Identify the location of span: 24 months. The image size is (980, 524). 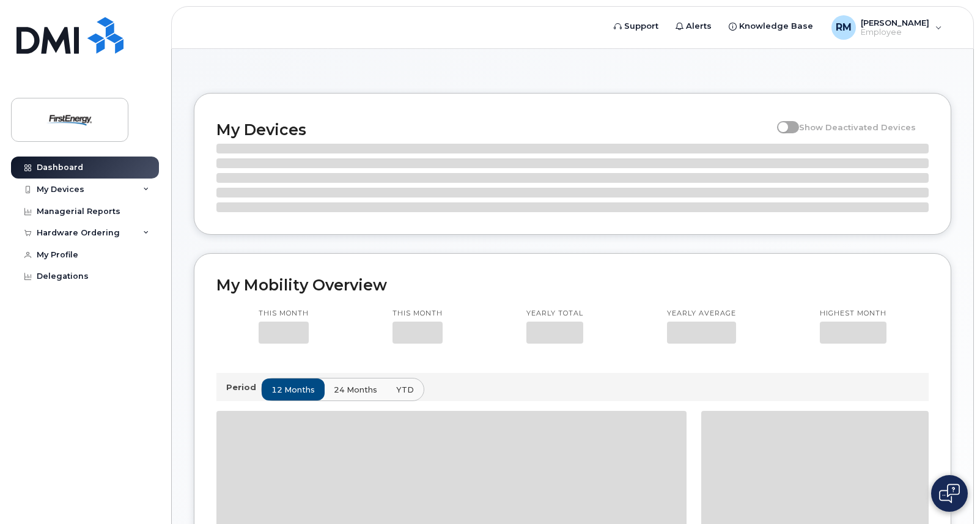
(355, 390).